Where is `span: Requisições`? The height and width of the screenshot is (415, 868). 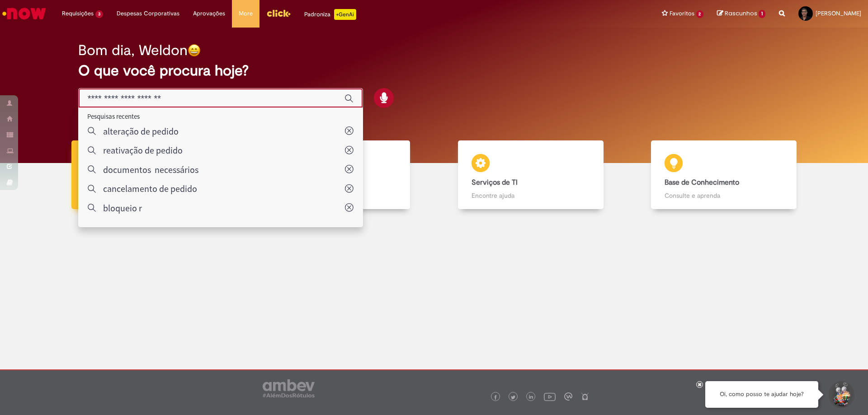
span: Requisições is located at coordinates (78, 13).